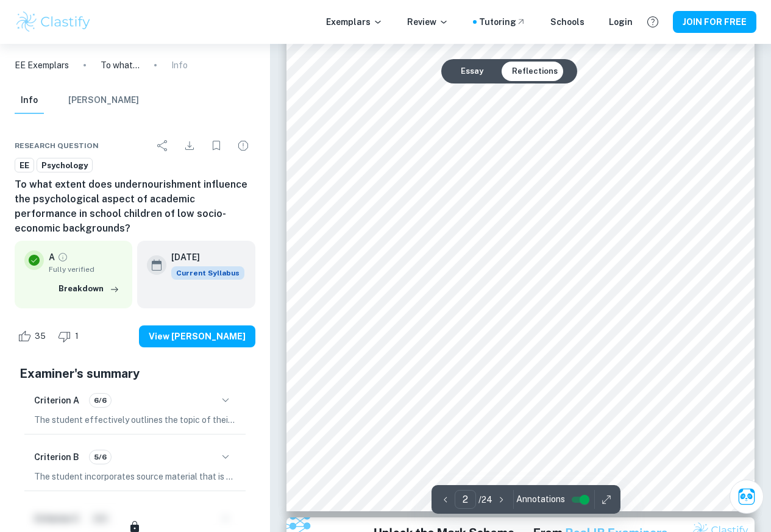  Describe the element at coordinates (502, 22) in the screenshot. I see `a: Tutoring` at that location.